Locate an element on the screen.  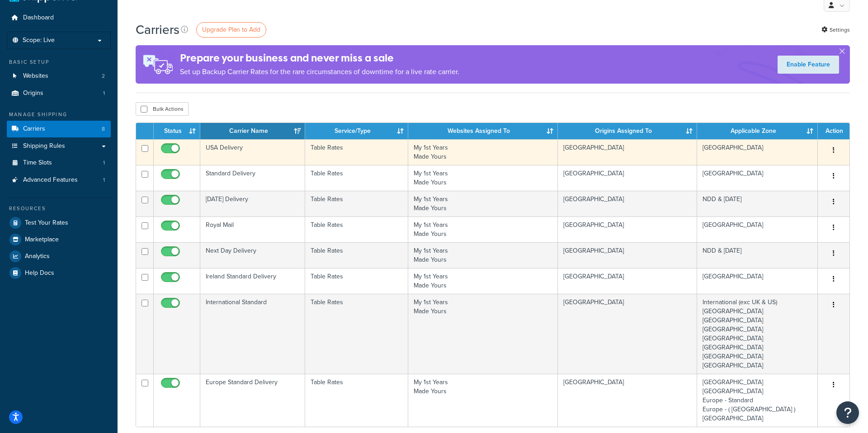
a: Upgrade Plan to Add is located at coordinates (231, 30).